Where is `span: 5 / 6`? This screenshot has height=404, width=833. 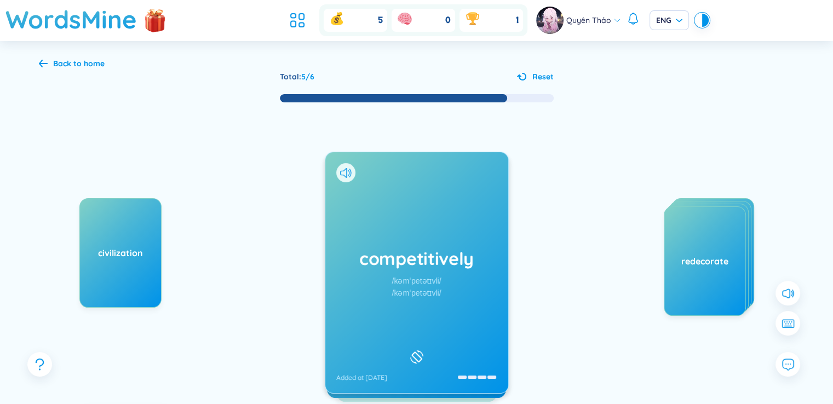
span: 5 / 6 is located at coordinates (308, 77).